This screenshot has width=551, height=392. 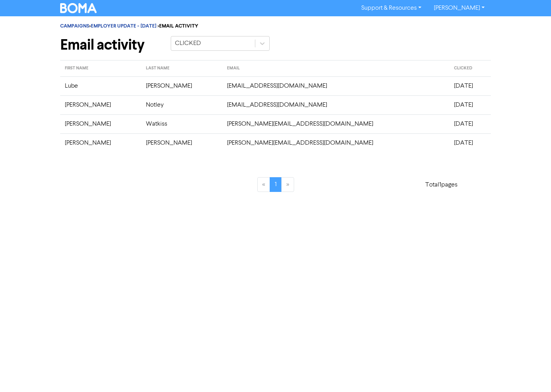 I want to click on td: Lube, so click(x=100, y=86).